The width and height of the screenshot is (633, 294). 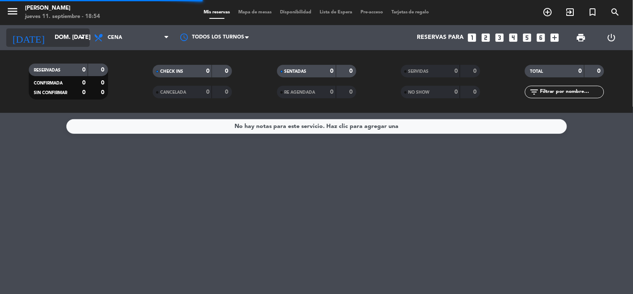 What do you see at coordinates (48, 83) in the screenshot?
I see `span: CONFIRMADA` at bounding box center [48, 83].